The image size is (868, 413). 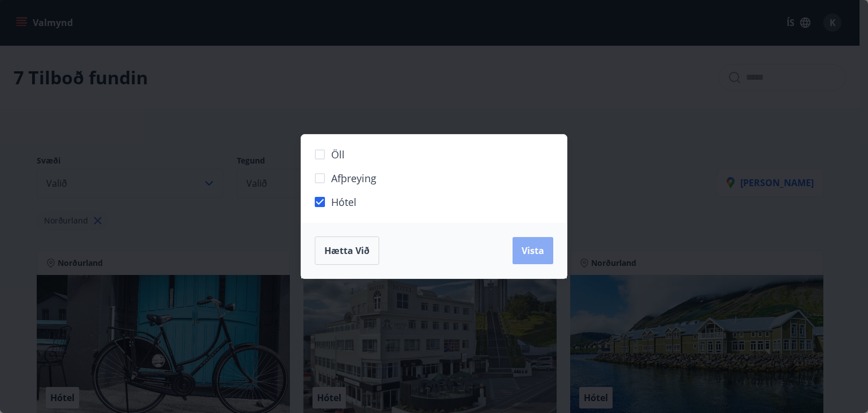 I want to click on button: Hætta við, so click(x=347, y=250).